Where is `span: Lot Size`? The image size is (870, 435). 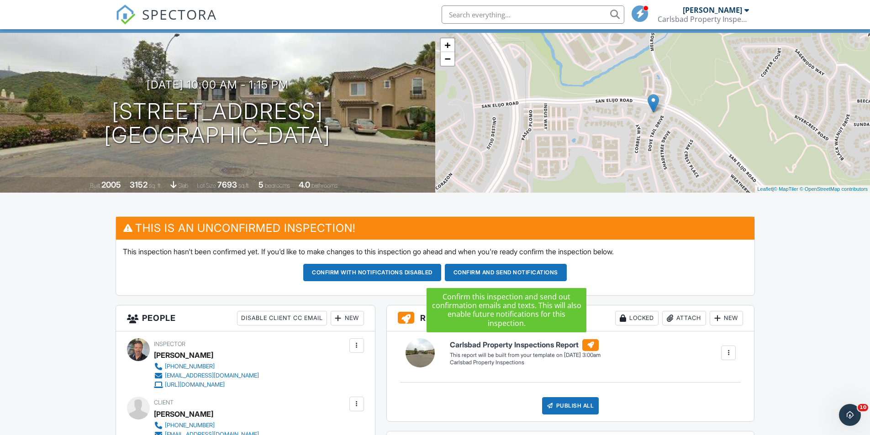 span: Lot Size is located at coordinates (206, 185).